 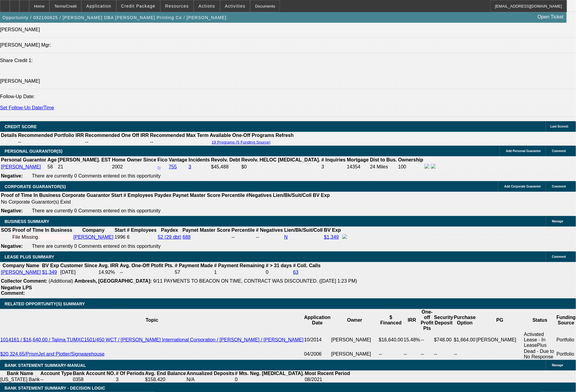 What do you see at coordinates (94, 380) in the screenshot?
I see `td: 0358` at bounding box center [94, 380].